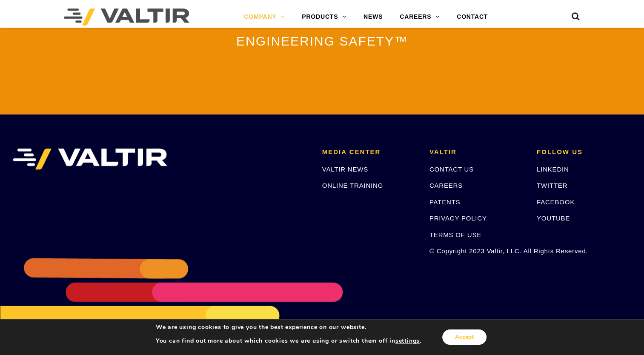 The width and height of the screenshot is (644, 355). I want to click on a: PATENTS, so click(445, 202).